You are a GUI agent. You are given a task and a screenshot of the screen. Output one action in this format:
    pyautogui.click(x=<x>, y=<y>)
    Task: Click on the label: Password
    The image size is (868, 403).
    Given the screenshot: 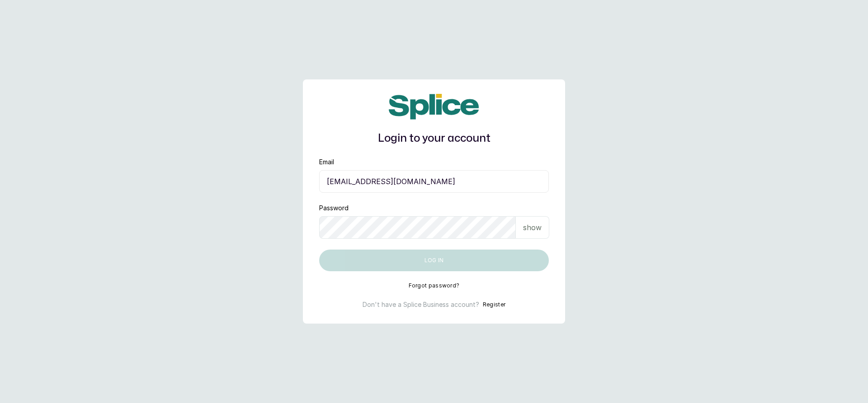 What is the action you would take?
    pyautogui.click(x=333, y=208)
    